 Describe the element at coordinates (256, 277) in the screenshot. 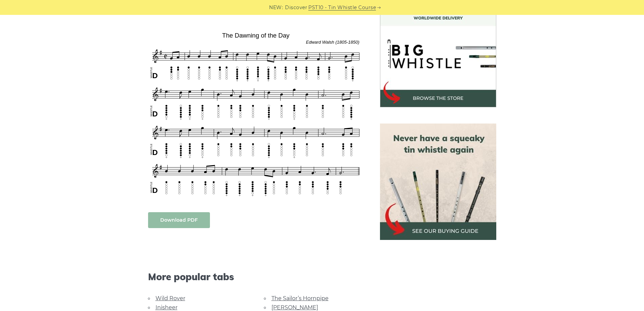

I see `span: More popular tabs` at that location.